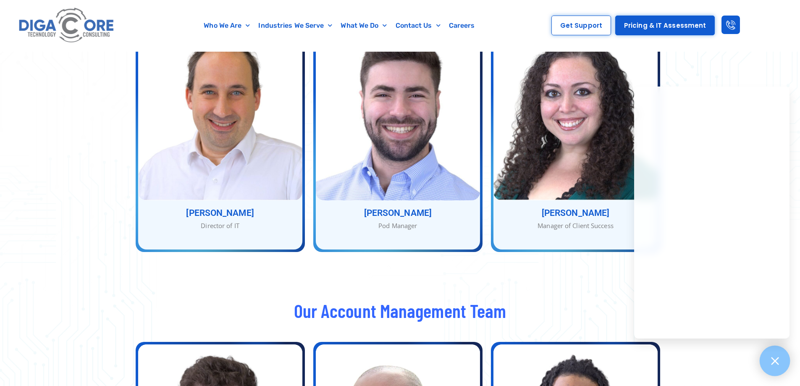 The width and height of the screenshot is (800, 386). Describe the element at coordinates (220, 225) in the screenshot. I see `div: Director of IT` at that location.